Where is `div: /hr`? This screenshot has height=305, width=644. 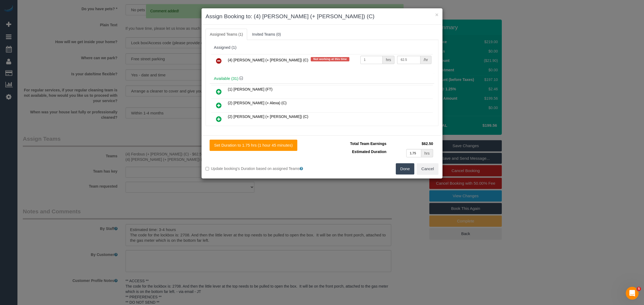 div: /hr is located at coordinates (426, 60).